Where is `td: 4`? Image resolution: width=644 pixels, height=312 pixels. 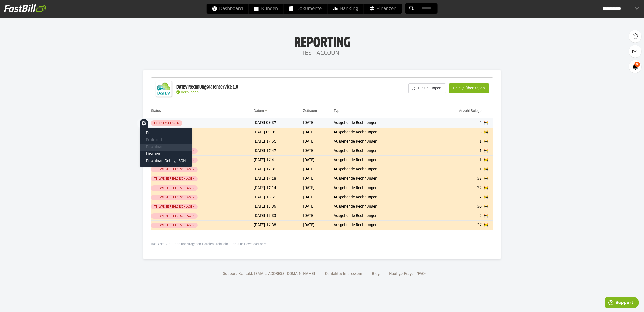
td: 4 is located at coordinates (456, 123).